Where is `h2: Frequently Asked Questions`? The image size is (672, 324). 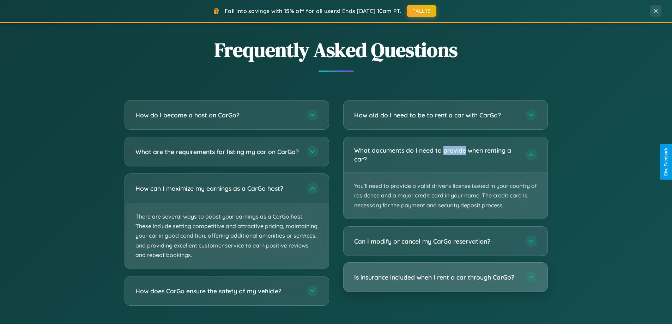
h2: Frequently Asked Questions is located at coordinates (336, 50).